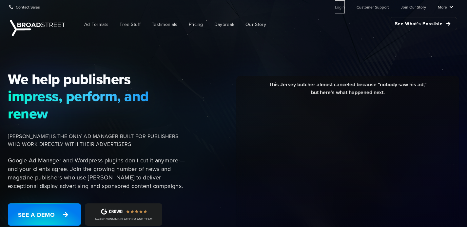 Image resolution: width=467 pixels, height=227 pixels. What do you see at coordinates (256, 24) in the screenshot?
I see `span: Our Story` at bounding box center [256, 24].